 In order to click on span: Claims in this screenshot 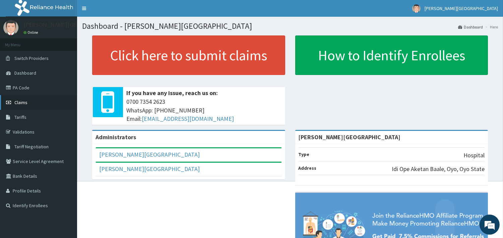, I will do `click(21, 103)`.